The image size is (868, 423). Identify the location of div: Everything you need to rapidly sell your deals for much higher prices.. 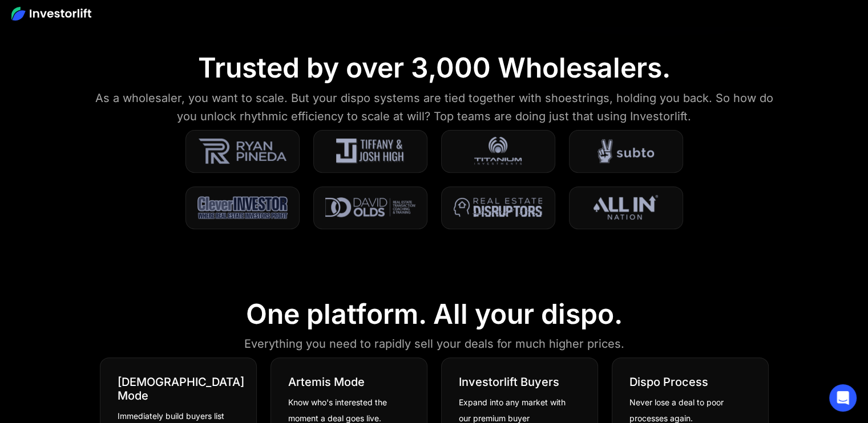
(434, 344).